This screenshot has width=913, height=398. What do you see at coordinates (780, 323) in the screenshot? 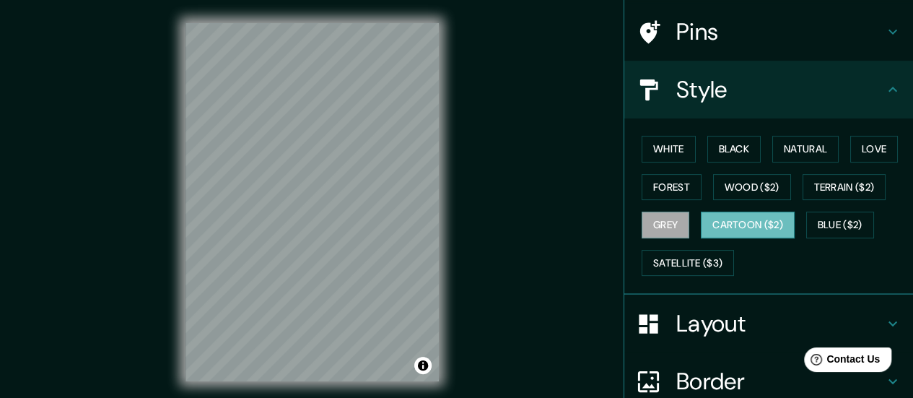
I see `h4: Layout` at bounding box center [780, 323].